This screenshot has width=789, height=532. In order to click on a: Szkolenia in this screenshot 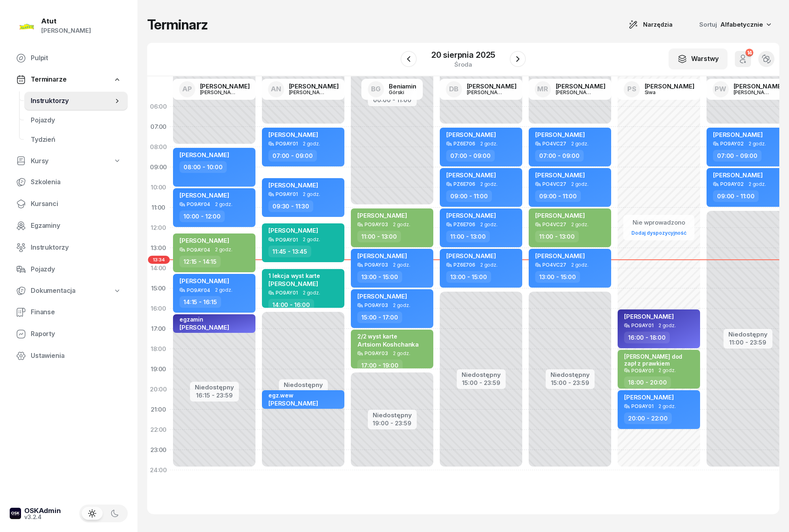, I will do `click(69, 182)`.